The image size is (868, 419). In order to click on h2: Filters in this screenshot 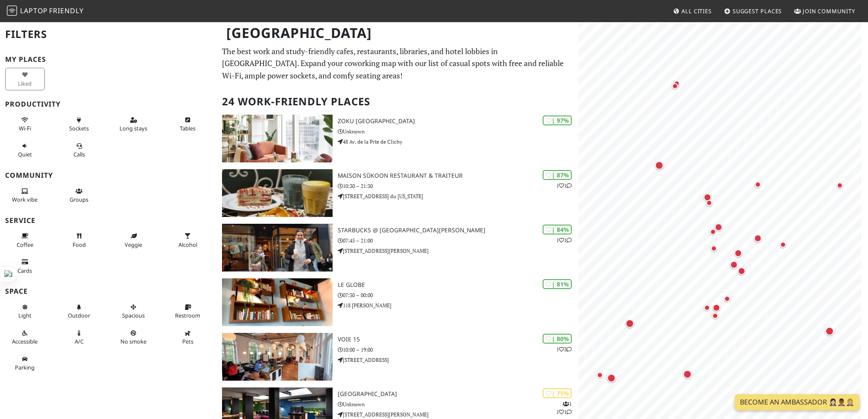, I will do `click(108, 34)`.